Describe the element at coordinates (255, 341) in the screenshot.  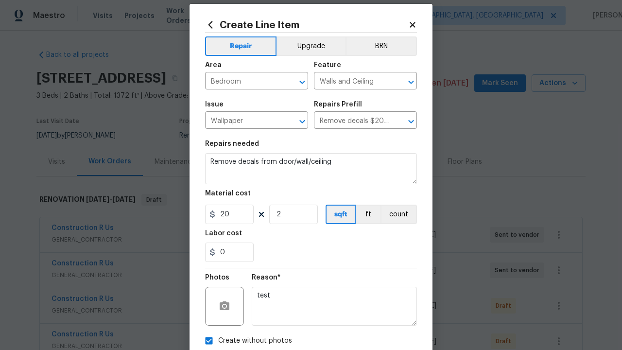
I see `span: Create without photos` at that location.